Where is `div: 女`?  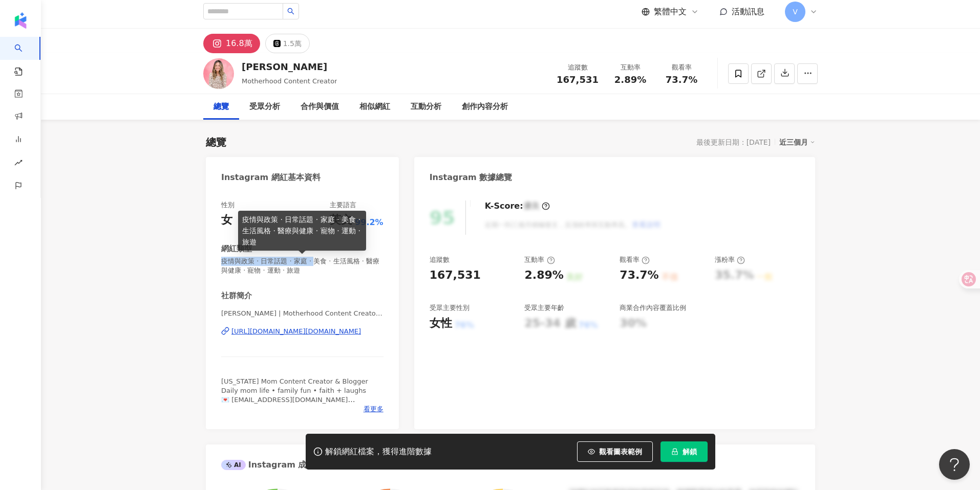 div: 女 is located at coordinates (227, 220).